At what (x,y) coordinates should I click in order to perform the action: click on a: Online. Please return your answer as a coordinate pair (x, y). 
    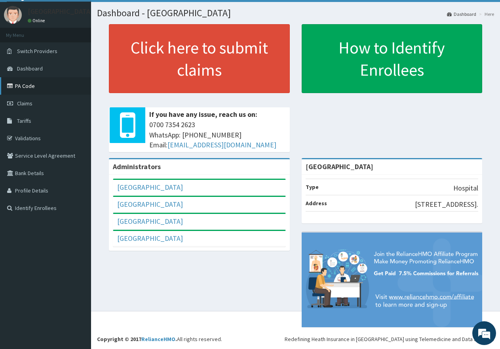
    Looking at the image, I should click on (37, 21).